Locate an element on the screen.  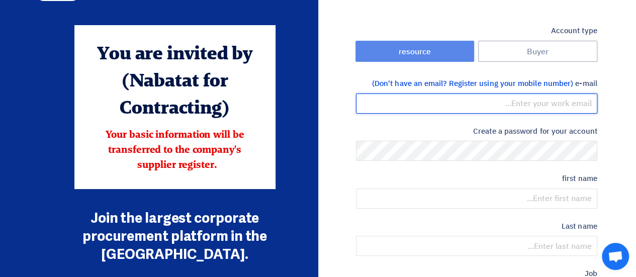
font: You are invited by (Nabatat for Contracting) is located at coordinates (174, 82).